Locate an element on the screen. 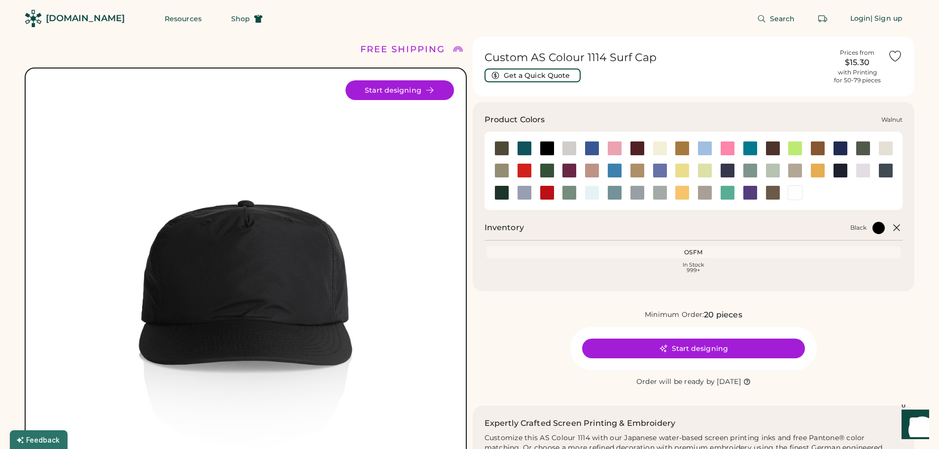 The image size is (939, 449). div: Black is located at coordinates (858, 228).